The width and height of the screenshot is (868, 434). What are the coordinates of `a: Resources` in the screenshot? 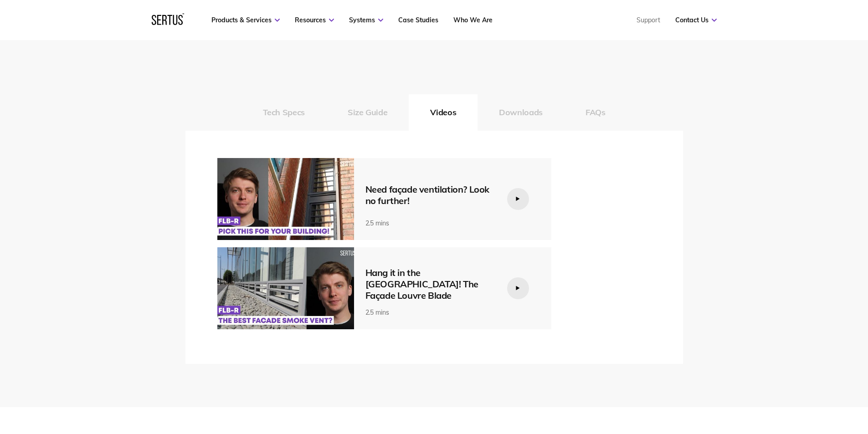 It's located at (314, 20).